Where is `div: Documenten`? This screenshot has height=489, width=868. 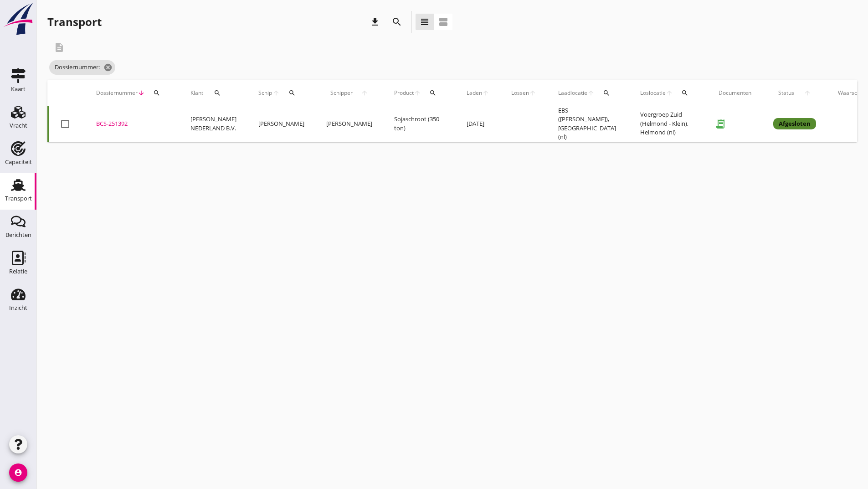
div: Documenten is located at coordinates (735, 93).